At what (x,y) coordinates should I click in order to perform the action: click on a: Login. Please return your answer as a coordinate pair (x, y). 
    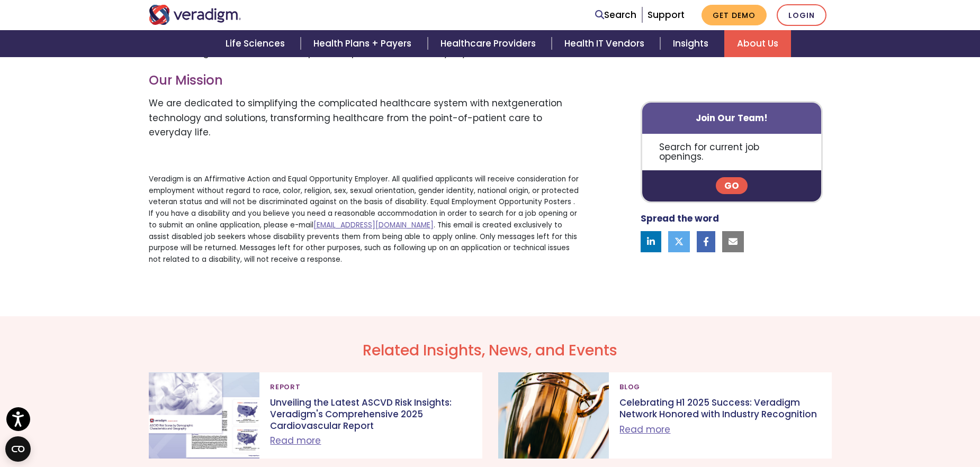
    Looking at the image, I should click on (802, 15).